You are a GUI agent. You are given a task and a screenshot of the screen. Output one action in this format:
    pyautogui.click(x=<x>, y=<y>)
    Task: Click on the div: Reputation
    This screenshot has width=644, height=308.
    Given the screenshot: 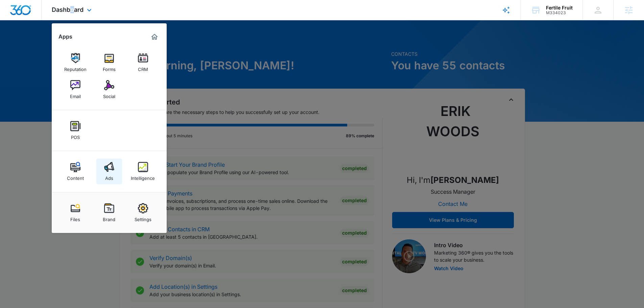 What is the action you would take?
    pyautogui.click(x=75, y=68)
    